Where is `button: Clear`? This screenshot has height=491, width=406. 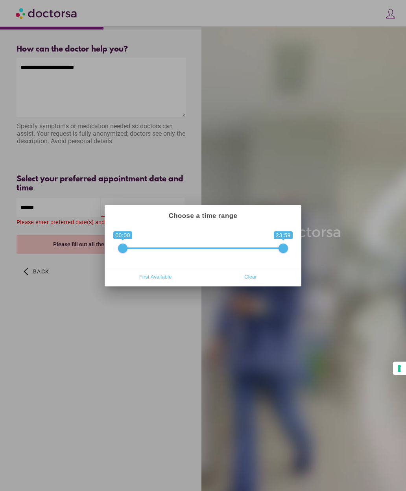
button: Clear is located at coordinates (251, 277).